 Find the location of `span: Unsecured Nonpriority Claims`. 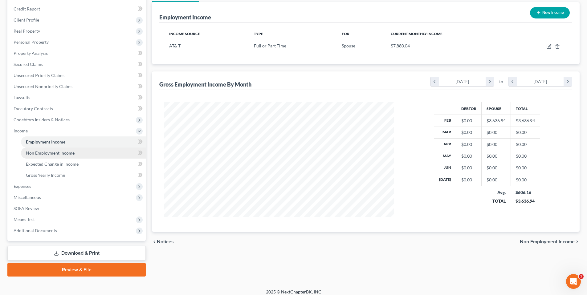

span: Unsecured Nonpriority Claims is located at coordinates (43, 86).